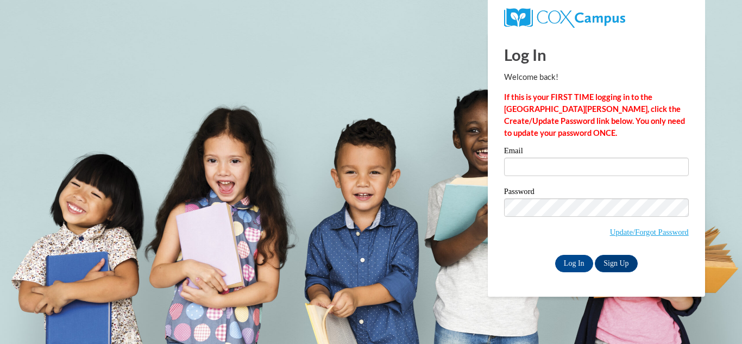 Image resolution: width=742 pixels, height=344 pixels. I want to click on img: COX Campus, so click(564, 18).